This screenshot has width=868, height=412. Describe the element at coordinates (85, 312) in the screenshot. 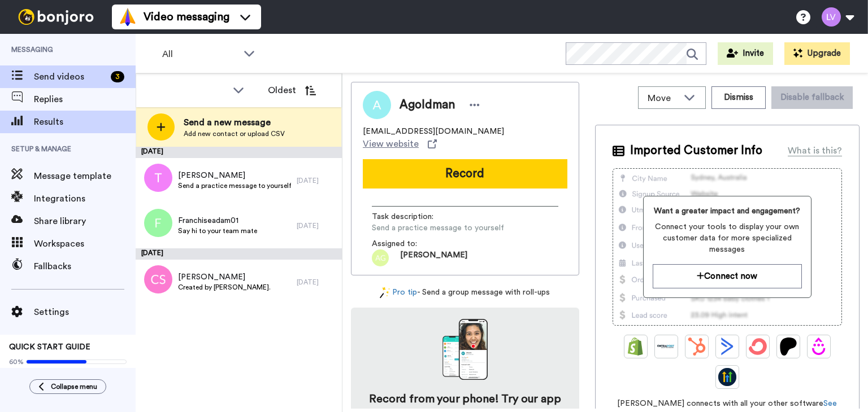

I see `span: Settings` at that location.